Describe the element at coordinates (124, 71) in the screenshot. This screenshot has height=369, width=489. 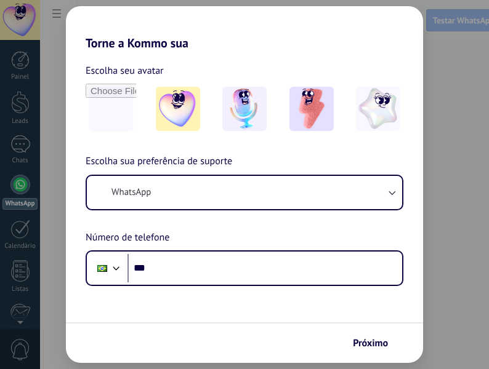
I see `span: Escolha seu avatar` at that location.